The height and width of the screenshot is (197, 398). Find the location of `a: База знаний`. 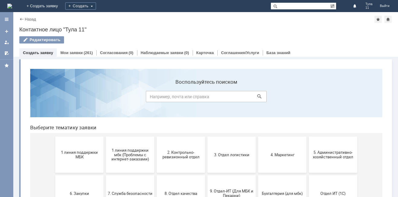

a: База знаний is located at coordinates (278, 52).